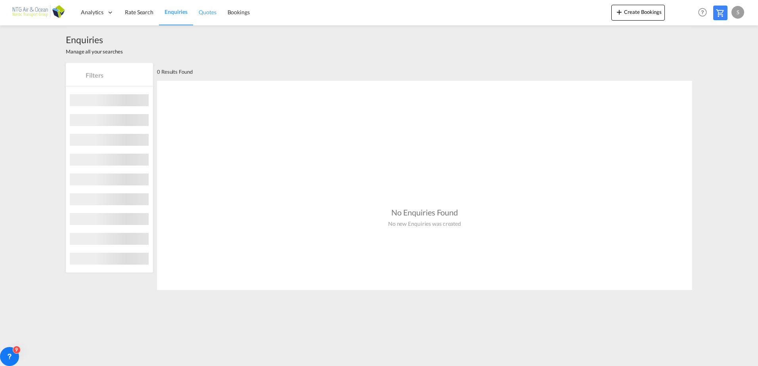 The image size is (758, 366). I want to click on div: No new Enquiries was created, so click(424, 223).